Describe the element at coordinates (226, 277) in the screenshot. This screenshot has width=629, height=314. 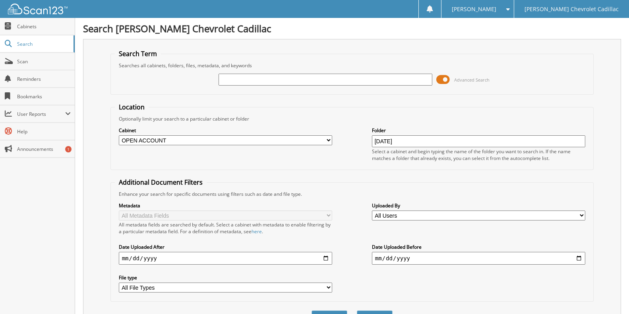
I see `label: File type` at that location.